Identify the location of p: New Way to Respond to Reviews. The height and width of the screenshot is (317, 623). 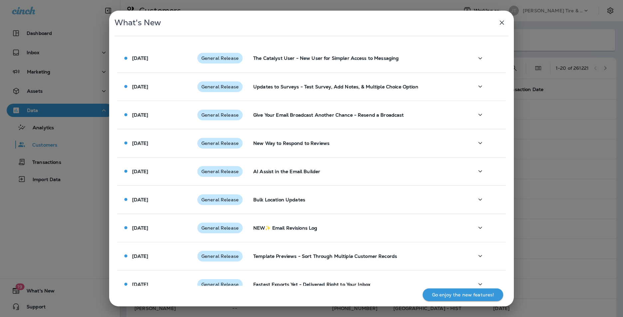
(358, 143).